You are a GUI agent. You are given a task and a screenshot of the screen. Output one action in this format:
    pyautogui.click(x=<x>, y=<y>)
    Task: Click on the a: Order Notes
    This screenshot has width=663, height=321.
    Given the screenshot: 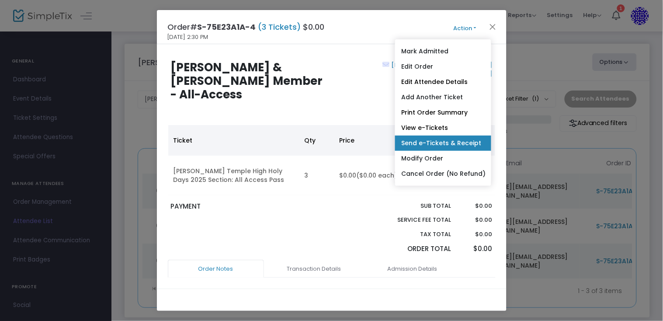 What is the action you would take?
    pyautogui.click(x=216, y=269)
    